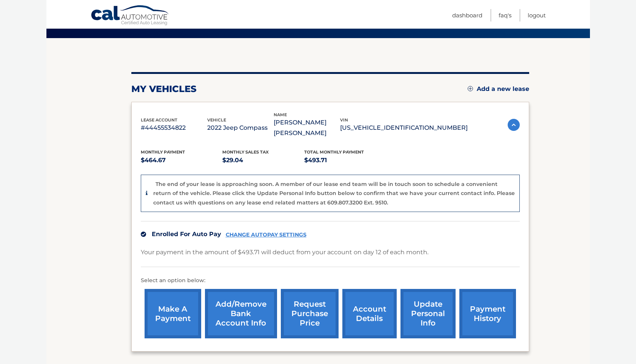  Describe the element at coordinates (468, 15) in the screenshot. I see `a: Dashboard` at that location.